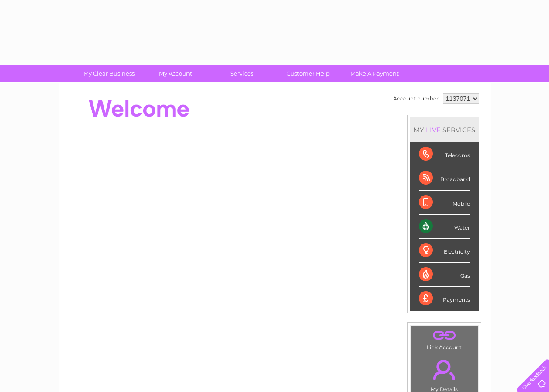  What do you see at coordinates (444, 251) in the screenshot?
I see `div: Electricity` at bounding box center [444, 251].